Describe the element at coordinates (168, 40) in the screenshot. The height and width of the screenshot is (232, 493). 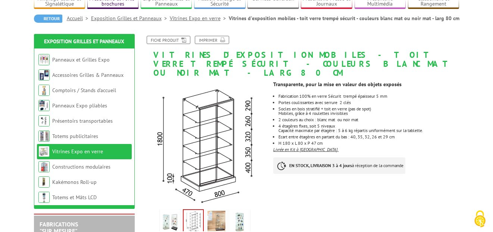
I see `a: Fiche produit` at that location.